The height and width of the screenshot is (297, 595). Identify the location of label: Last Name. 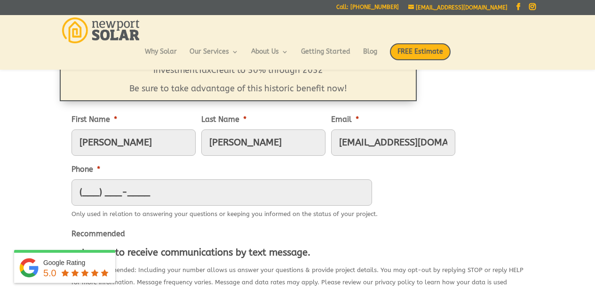
(224, 120).